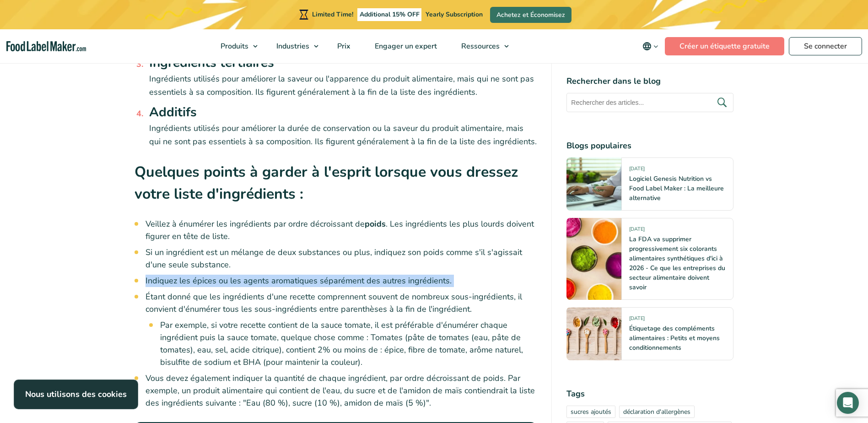 This screenshot has height=423, width=868. Describe the element at coordinates (327, 183) in the screenshot. I see `strong: Quelques points à garder à l'esprit lorsque vous dressez votre liste d'ingrédients :` at that location.